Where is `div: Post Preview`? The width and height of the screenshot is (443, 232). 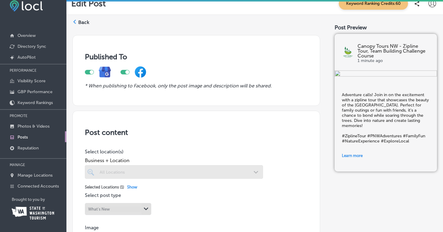
div: Post Preview is located at coordinates (386, 27).